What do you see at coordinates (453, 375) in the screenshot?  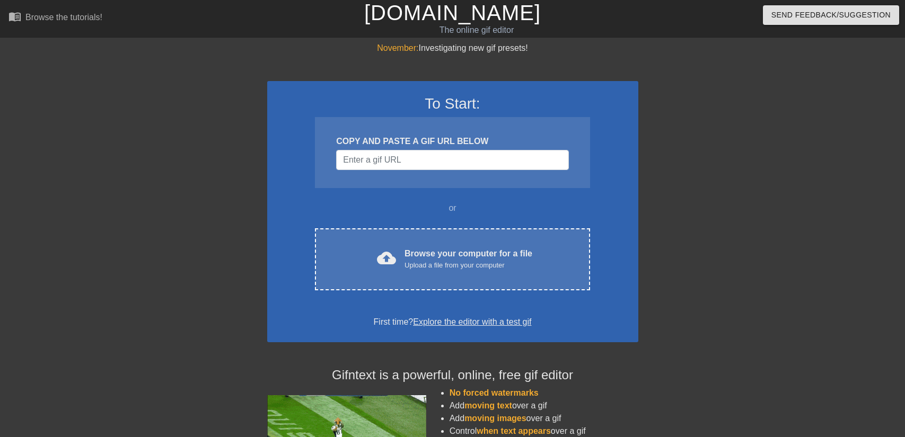 I see `h4: Gifntext is a powerful, online, free gif editor` at bounding box center [453, 375].